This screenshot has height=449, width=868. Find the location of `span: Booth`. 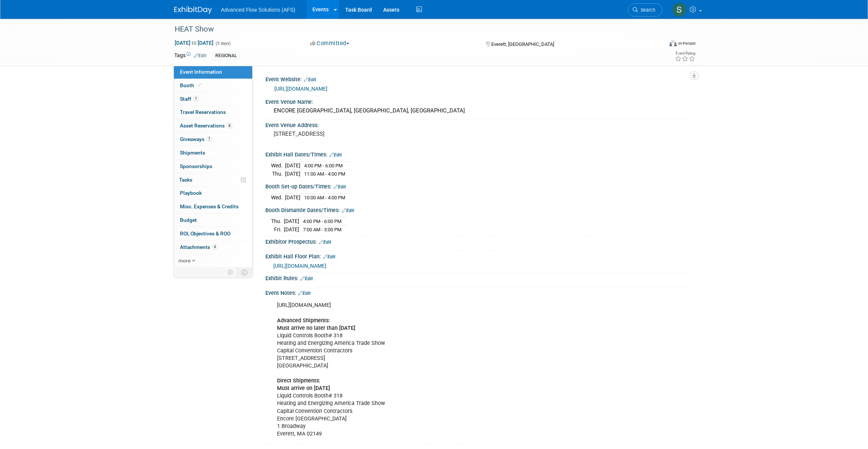

span: Booth is located at coordinates (192, 85).